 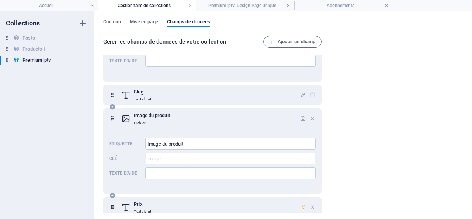 What do you see at coordinates (152, 115) in the screenshot?
I see `h6: Image du produit` at bounding box center [152, 115].